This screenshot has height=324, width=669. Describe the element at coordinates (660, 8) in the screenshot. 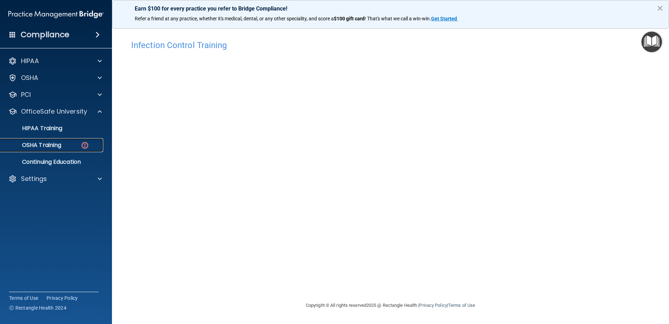

I see `button: Close` at that location.